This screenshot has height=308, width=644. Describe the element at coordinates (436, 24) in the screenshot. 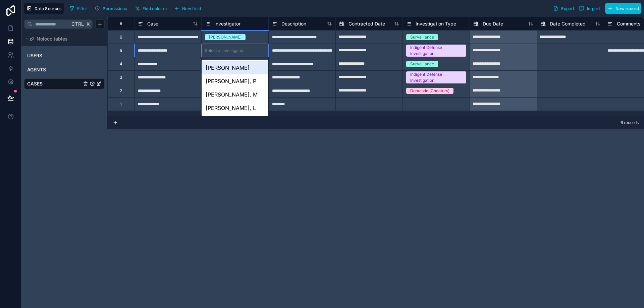

I see `span: Investigation Type` at that location.